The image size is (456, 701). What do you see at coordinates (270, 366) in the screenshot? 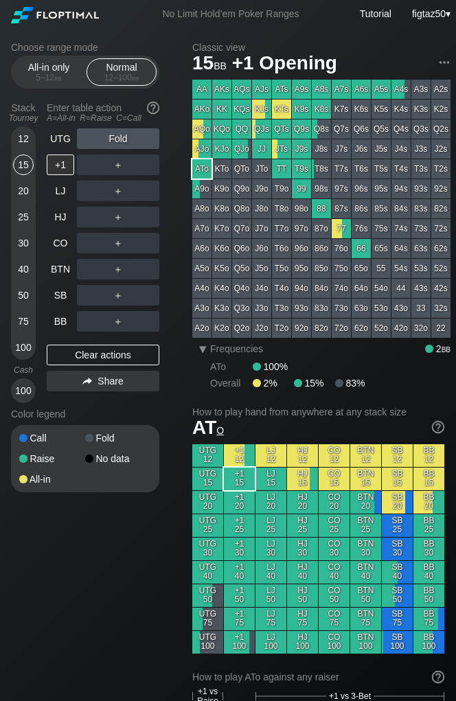
I see `div: 100%` at bounding box center [270, 366].